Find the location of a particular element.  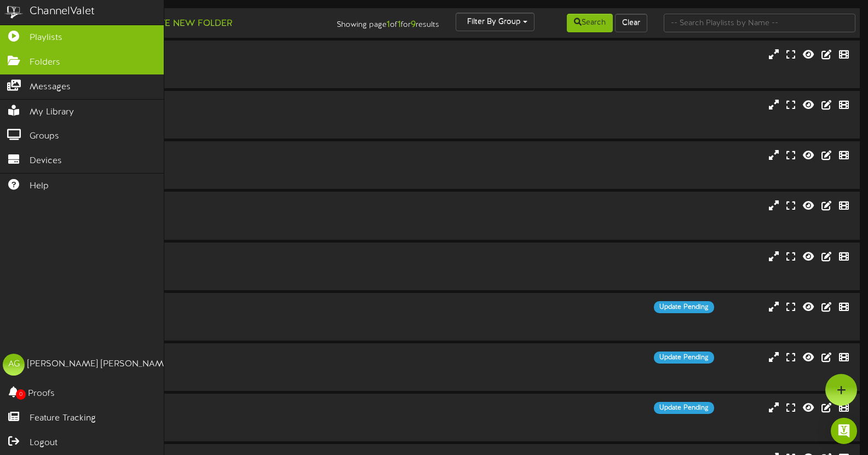

span: Logout is located at coordinates (43, 443).